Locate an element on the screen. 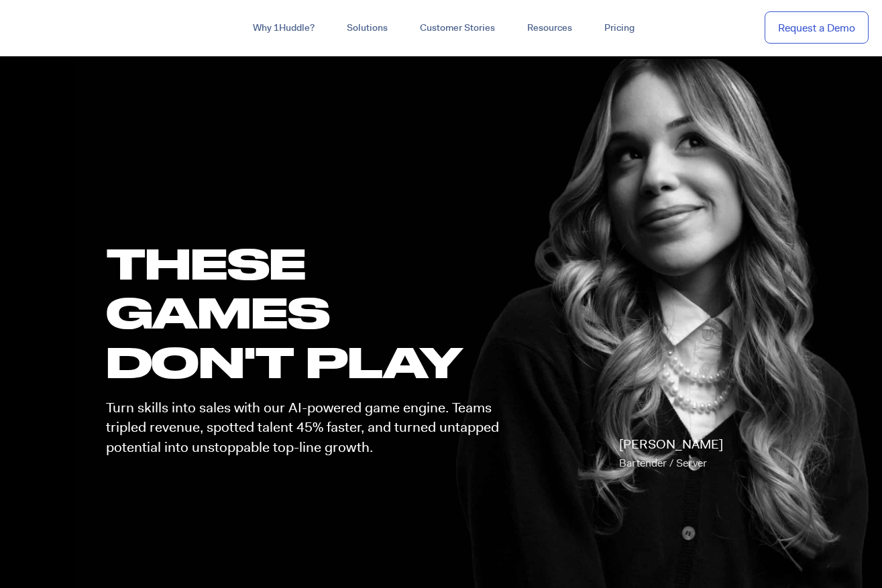 This screenshot has width=882, height=588. a: Solutions is located at coordinates (367, 29).